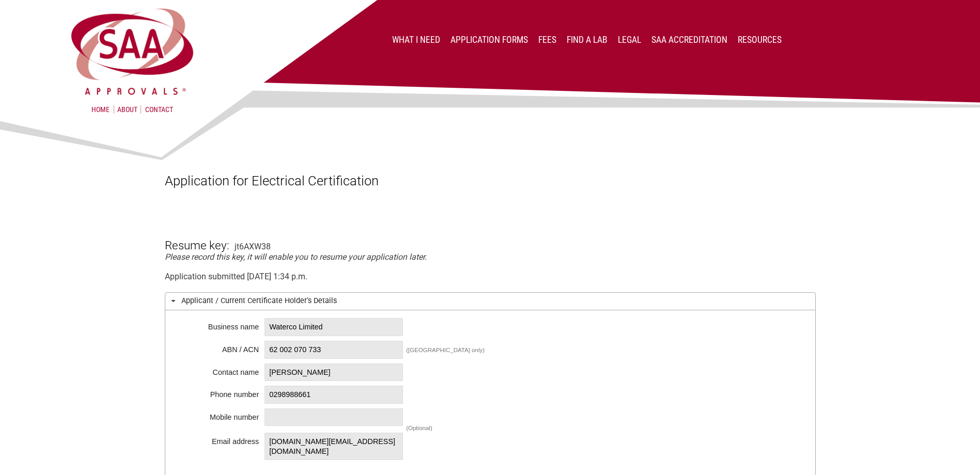 The image size is (980, 475). I want to click on a: Application Forms, so click(489, 40).